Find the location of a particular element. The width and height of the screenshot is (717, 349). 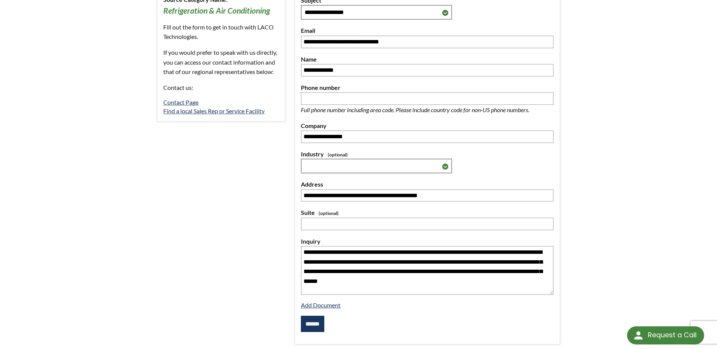

p: Contact us: is located at coordinates (221, 88).